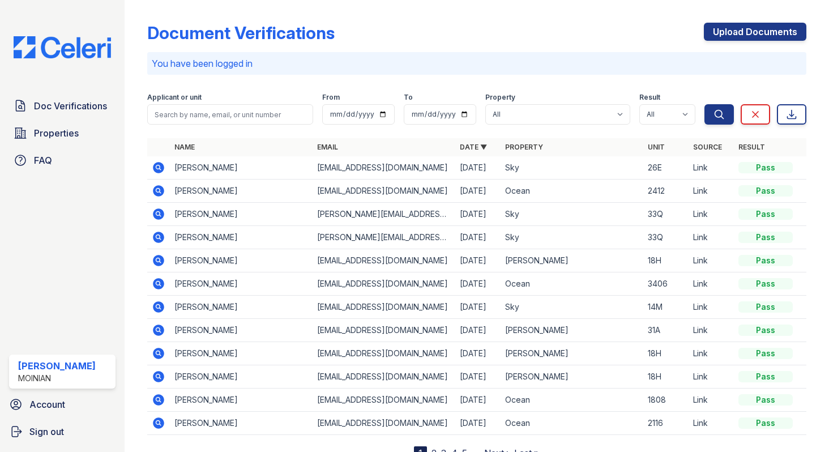  Describe the element at coordinates (331, 97) in the screenshot. I see `label: From` at that location.